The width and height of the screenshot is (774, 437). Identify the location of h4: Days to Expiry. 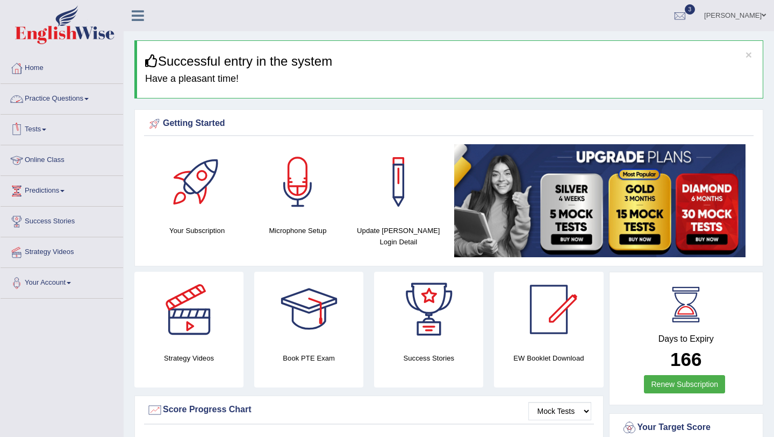
(687, 339).